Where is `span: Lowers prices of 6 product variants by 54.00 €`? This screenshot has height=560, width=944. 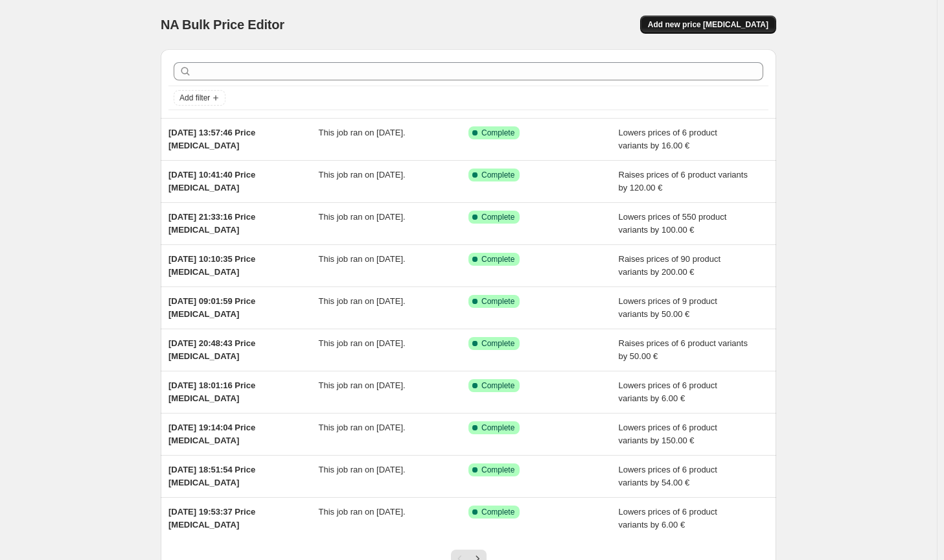 span: Lowers prices of 6 product variants by 54.00 € is located at coordinates (668, 475).